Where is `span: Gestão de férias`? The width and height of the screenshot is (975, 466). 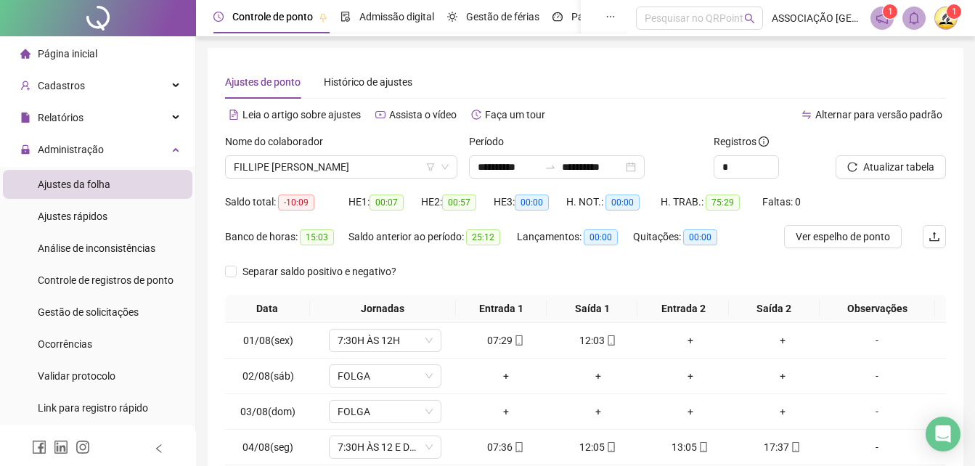
span: Gestão de férias is located at coordinates (503, 17).